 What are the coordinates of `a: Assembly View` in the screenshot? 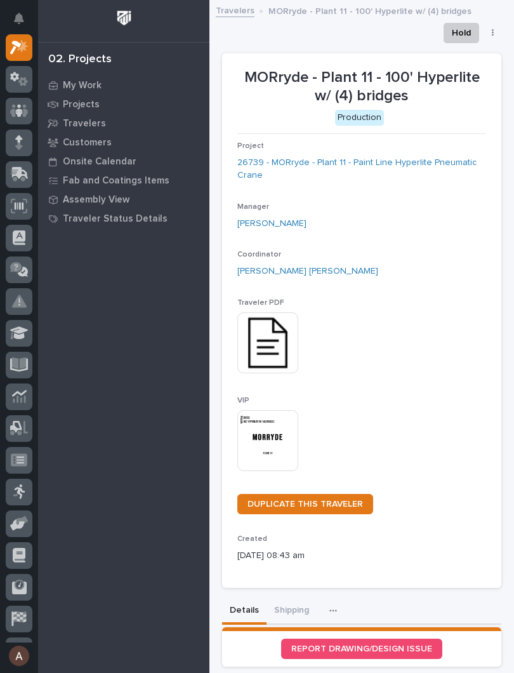 It's located at (124, 199).